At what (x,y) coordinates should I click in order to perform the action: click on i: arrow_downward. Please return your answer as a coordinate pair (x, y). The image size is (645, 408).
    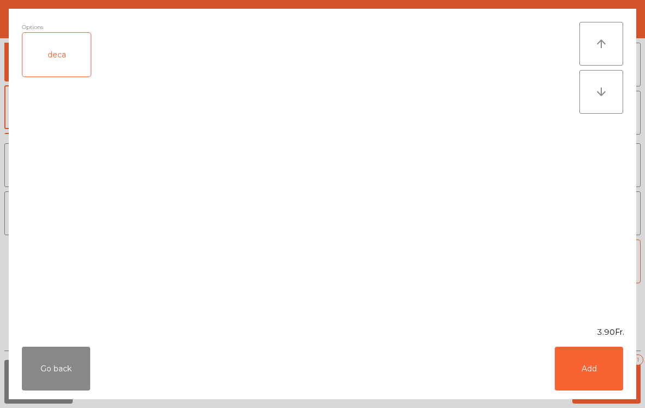
    Looking at the image, I should click on (601, 92).